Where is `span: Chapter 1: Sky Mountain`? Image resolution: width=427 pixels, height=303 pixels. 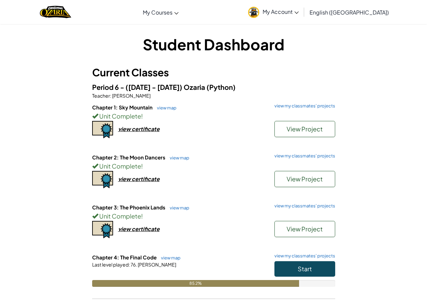
span: Chapter 1: Sky Mountain is located at coordinates (123, 107).